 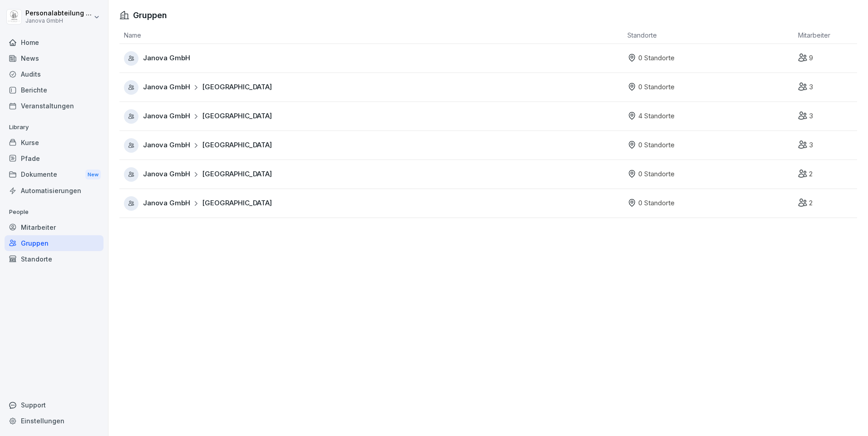 I want to click on a: Automatisierungen, so click(x=54, y=191).